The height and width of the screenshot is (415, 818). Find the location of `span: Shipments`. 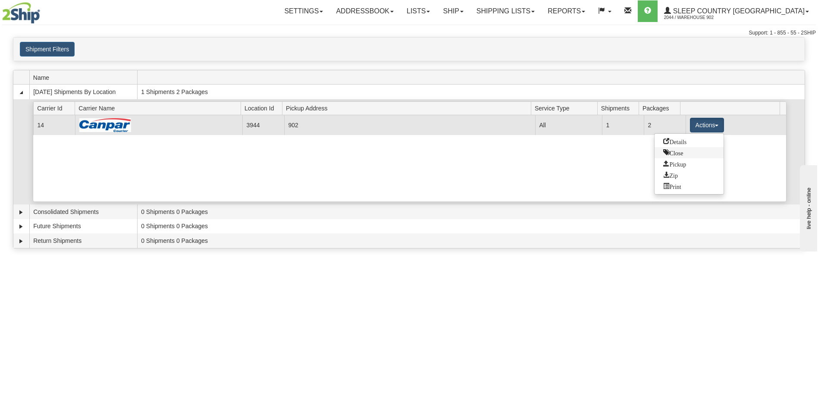

span: Shipments is located at coordinates (620, 108).